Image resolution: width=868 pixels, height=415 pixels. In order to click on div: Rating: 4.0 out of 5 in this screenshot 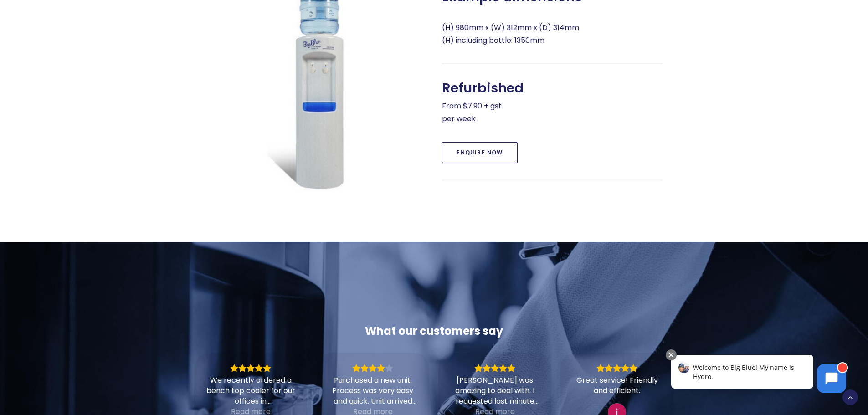, I will do `click(373, 368)`.